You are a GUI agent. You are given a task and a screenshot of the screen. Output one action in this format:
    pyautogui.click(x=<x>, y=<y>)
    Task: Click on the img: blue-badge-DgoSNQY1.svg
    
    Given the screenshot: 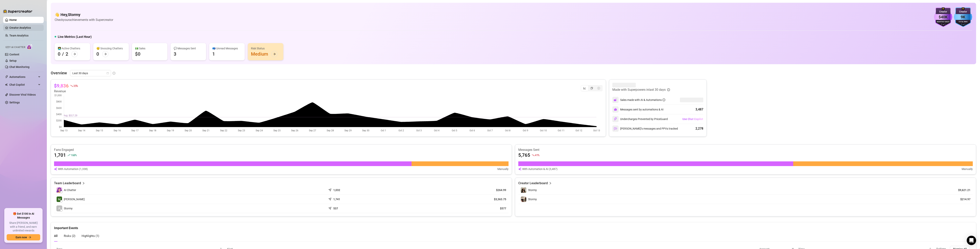 What is the action you would take?
    pyautogui.click(x=963, y=17)
    